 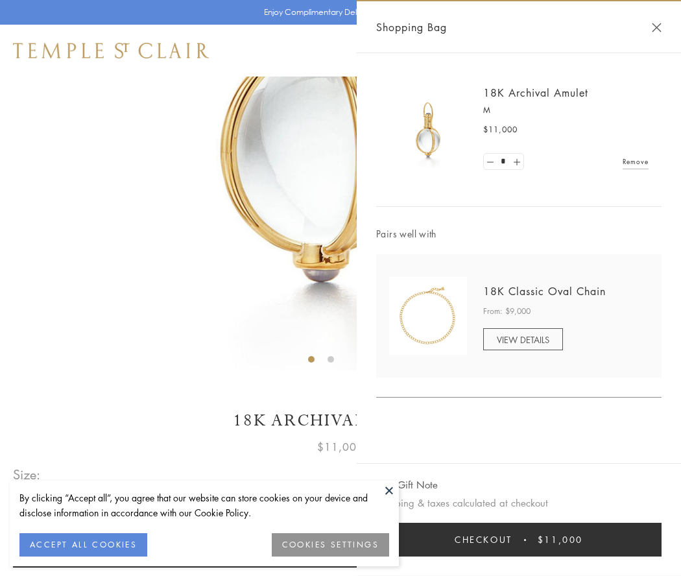 What do you see at coordinates (491, 162) in the screenshot?
I see `a: Set quantity to 0` at bounding box center [491, 162].